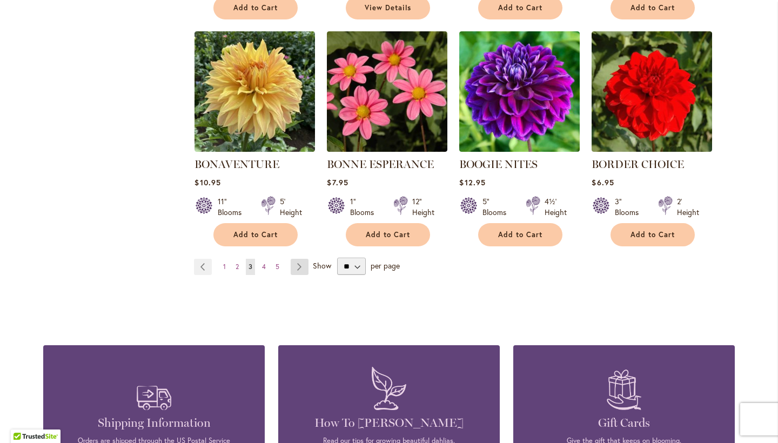  Describe the element at coordinates (630, 207) in the screenshot. I see `div: 3" Blooms` at that location.